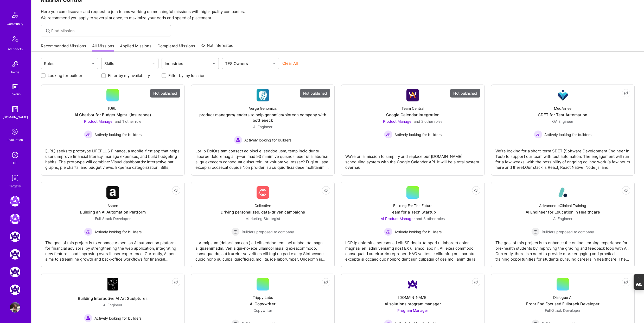  What do you see at coordinates (563, 130) in the screenshot?
I see `a: Company LogoMedArriveSDET for Test AutomationQA Engineer Actively looking for buildersActively lo...` at bounding box center [563, 130].